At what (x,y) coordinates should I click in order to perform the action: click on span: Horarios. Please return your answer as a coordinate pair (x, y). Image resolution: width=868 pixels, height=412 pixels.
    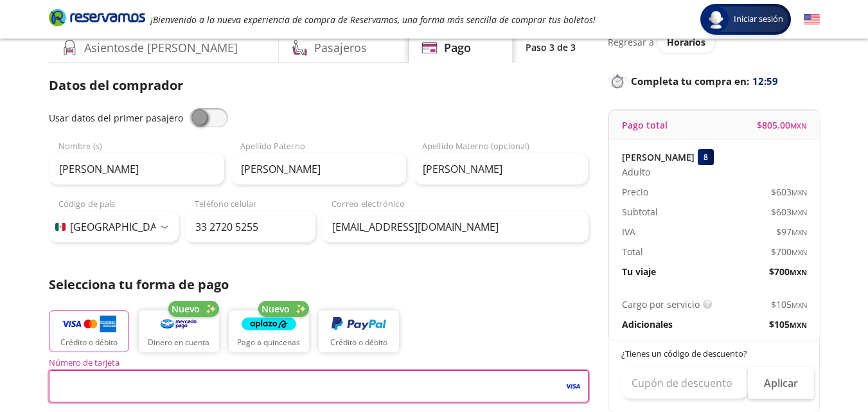
    Looking at the image, I should click on (686, 42).